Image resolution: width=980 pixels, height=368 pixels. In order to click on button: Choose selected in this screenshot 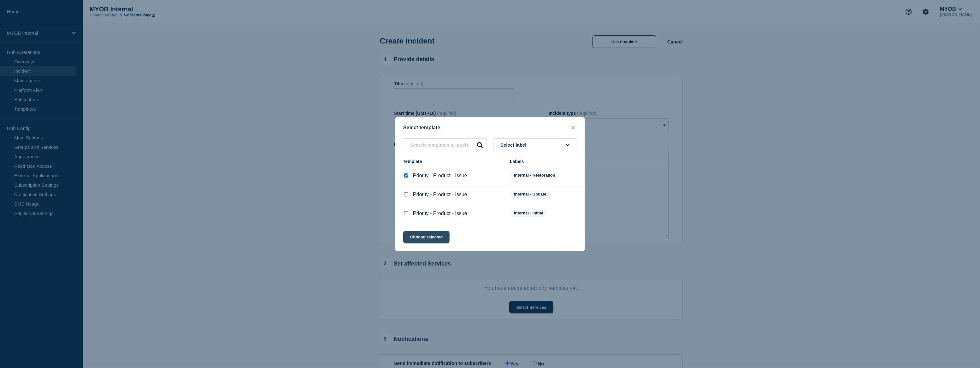, I will do `click(426, 237)`.